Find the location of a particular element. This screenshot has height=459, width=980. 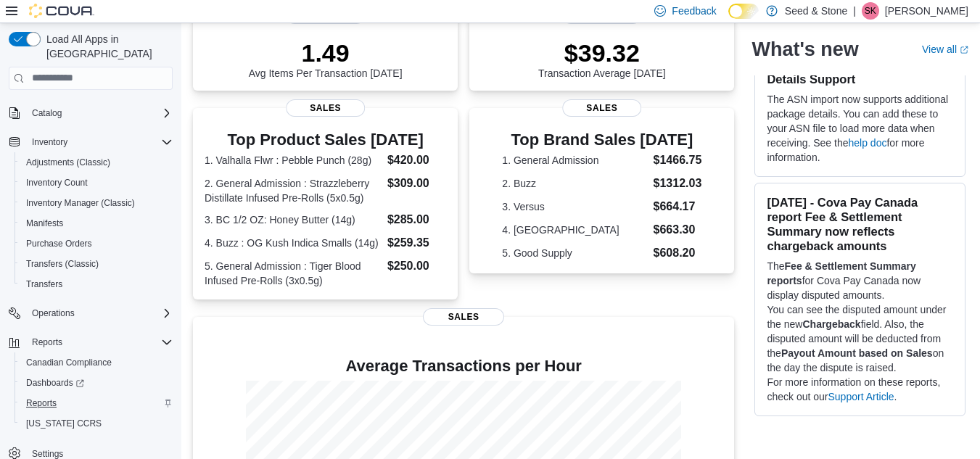

div: Sriram Kumar is located at coordinates (871, 10).